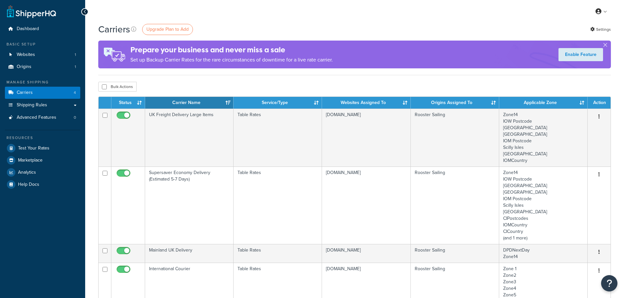 The width and height of the screenshot is (624, 298). What do you see at coordinates (232, 50) in the screenshot?
I see `h4: Prepare your business and never miss a sale` at bounding box center [232, 50].